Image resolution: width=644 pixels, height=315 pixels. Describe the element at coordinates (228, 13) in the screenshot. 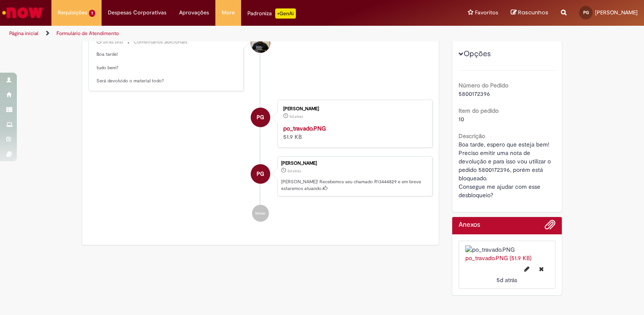

I see `span: More` at that location.